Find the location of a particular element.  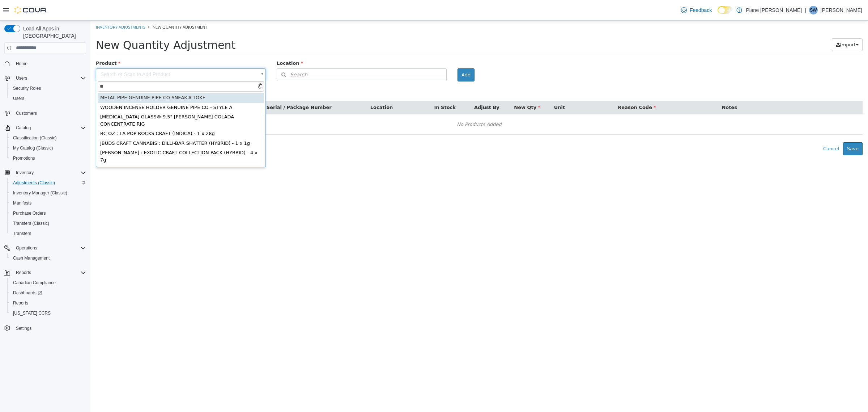

div: WOODEN INCENSE HOLDER GENUINE PIPE CO - STYLE A is located at coordinates (90, 87).